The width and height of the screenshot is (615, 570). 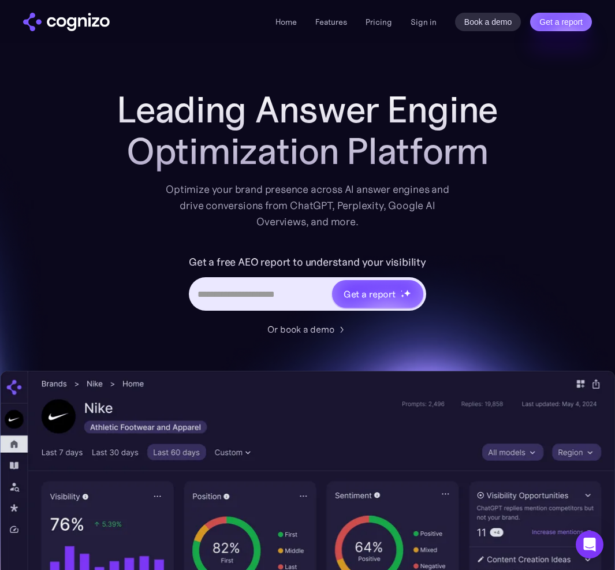 I want to click on a: Or book a demo, so click(x=308, y=329).